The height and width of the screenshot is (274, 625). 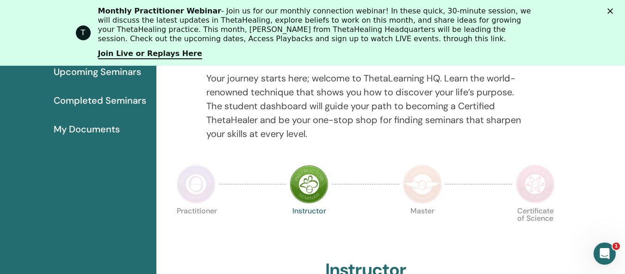 I want to click on div: Profile image for ThetaHealing, so click(x=83, y=33).